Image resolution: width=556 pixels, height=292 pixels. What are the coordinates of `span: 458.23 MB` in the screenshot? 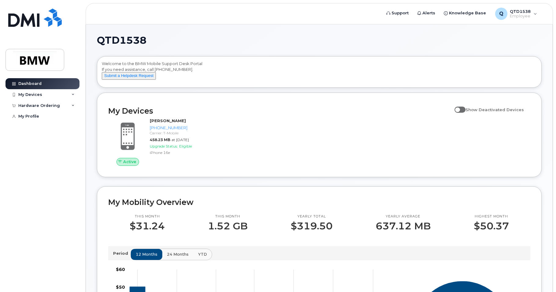 It's located at (160, 140).